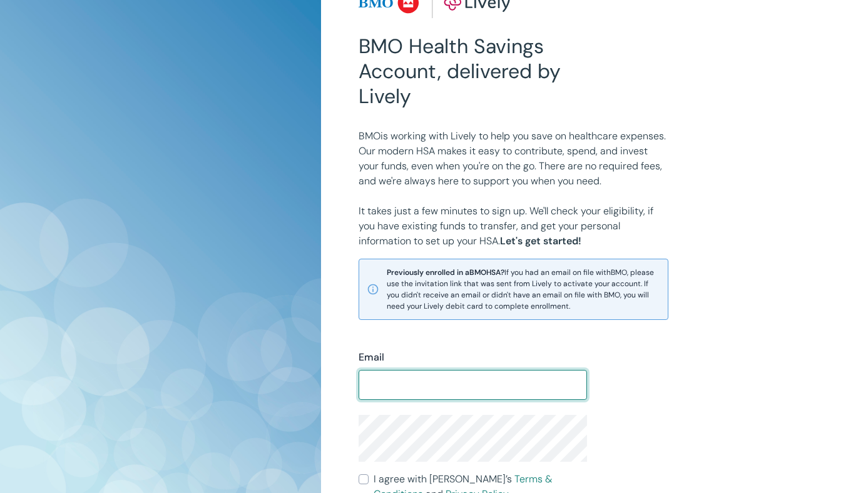 This screenshot has width=868, height=493. I want to click on strong: Previously enrolled in a BMO HSA?, so click(446, 272).